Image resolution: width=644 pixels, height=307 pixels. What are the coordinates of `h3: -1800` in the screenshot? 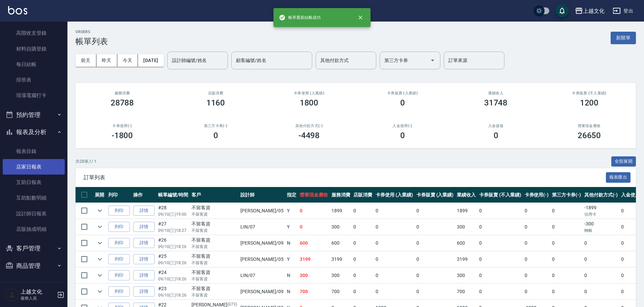 It's located at (122, 135).